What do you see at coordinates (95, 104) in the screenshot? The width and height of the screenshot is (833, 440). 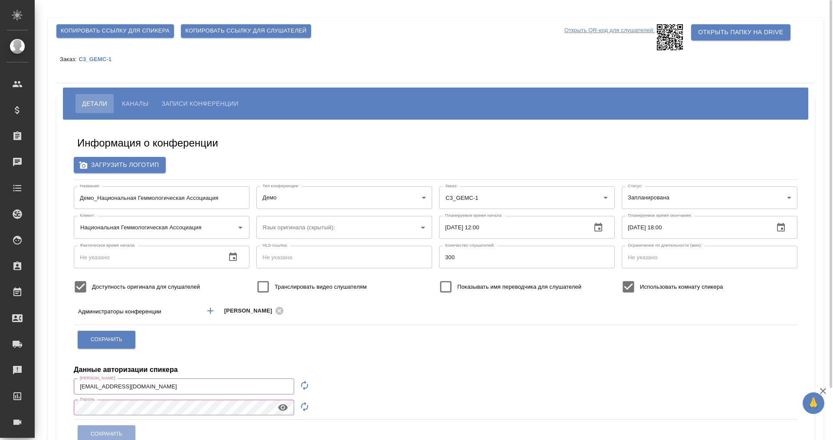 I see `span: Детали` at bounding box center [95, 104].